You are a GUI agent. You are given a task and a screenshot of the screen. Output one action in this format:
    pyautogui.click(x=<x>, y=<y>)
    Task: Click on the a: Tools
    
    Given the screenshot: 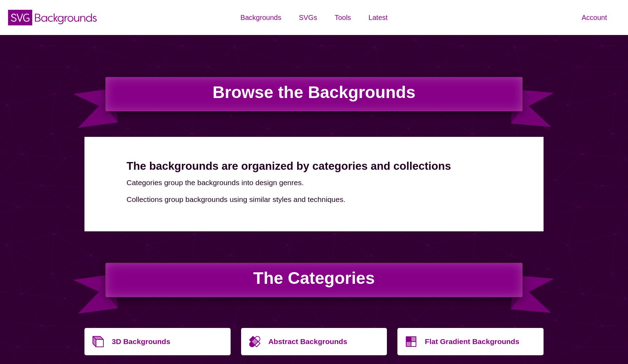 What is the action you would take?
    pyautogui.click(x=343, y=18)
    